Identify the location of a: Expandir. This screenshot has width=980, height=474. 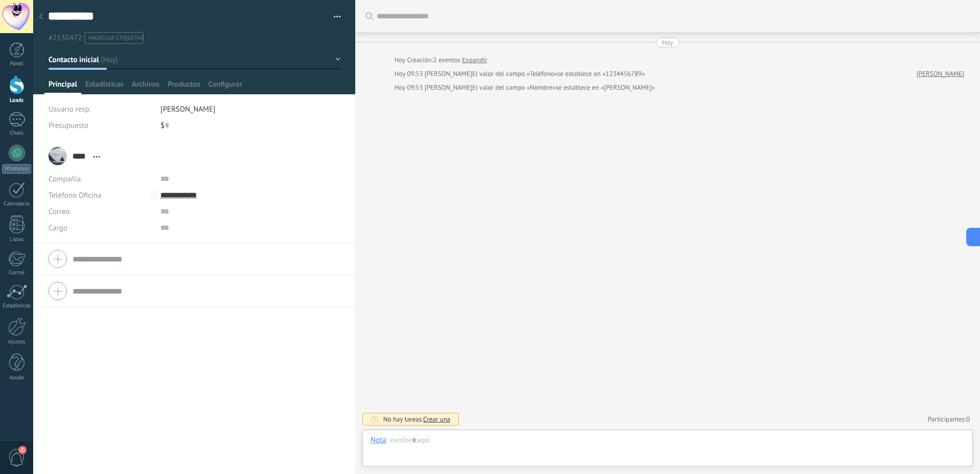
(474, 60).